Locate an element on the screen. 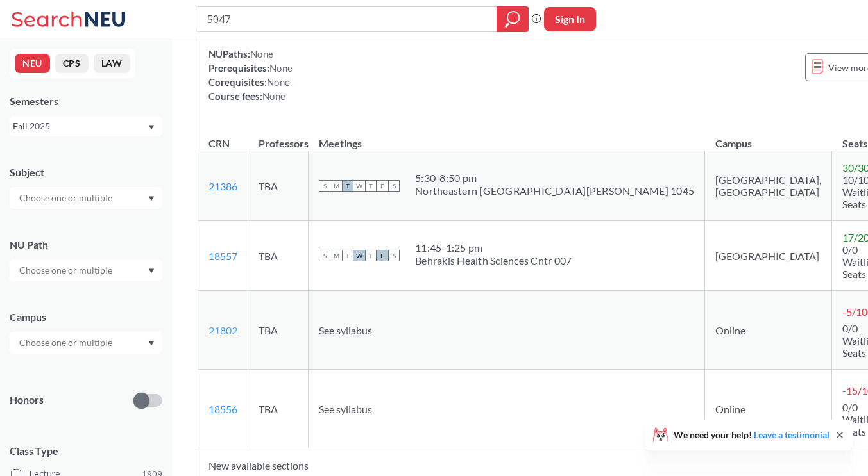 The height and width of the screenshot is (476, 868). input: Class, professor, course number, "phrase" is located at coordinates (346, 19).